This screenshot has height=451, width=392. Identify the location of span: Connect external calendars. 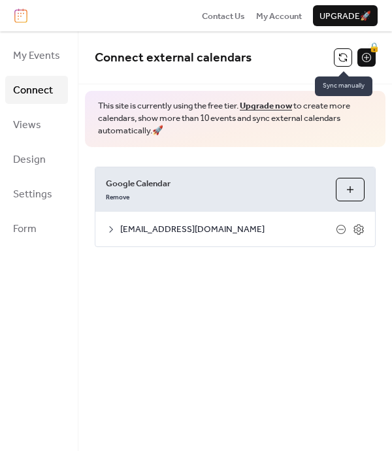
(173, 58).